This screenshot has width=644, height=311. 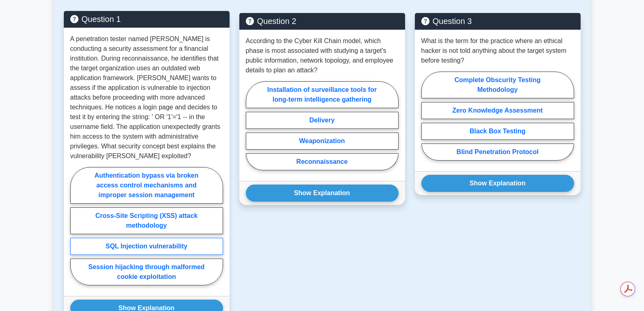 What do you see at coordinates (498, 152) in the screenshot?
I see `label: Blind Penetration Protocol` at bounding box center [498, 152].